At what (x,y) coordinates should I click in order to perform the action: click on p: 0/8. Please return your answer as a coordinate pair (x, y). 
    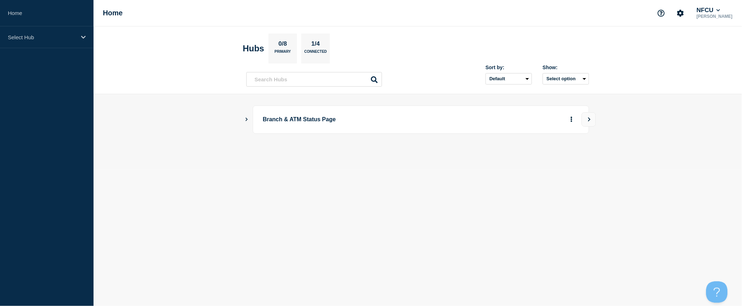
    Looking at the image, I should click on (283, 45).